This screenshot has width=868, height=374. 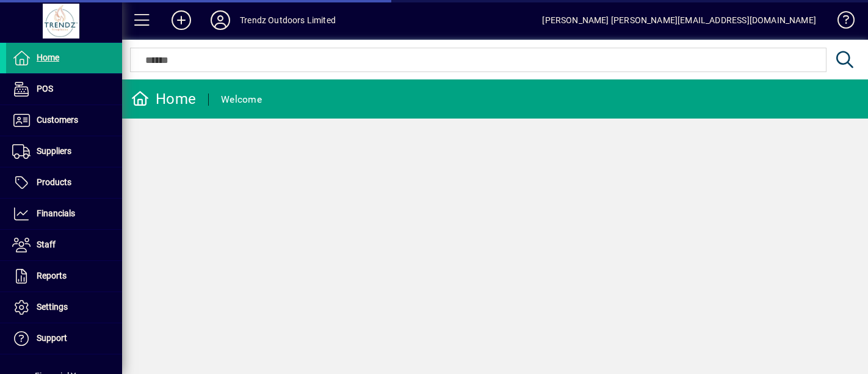 What do you see at coordinates (45, 88) in the screenshot?
I see `span: POS` at bounding box center [45, 88].